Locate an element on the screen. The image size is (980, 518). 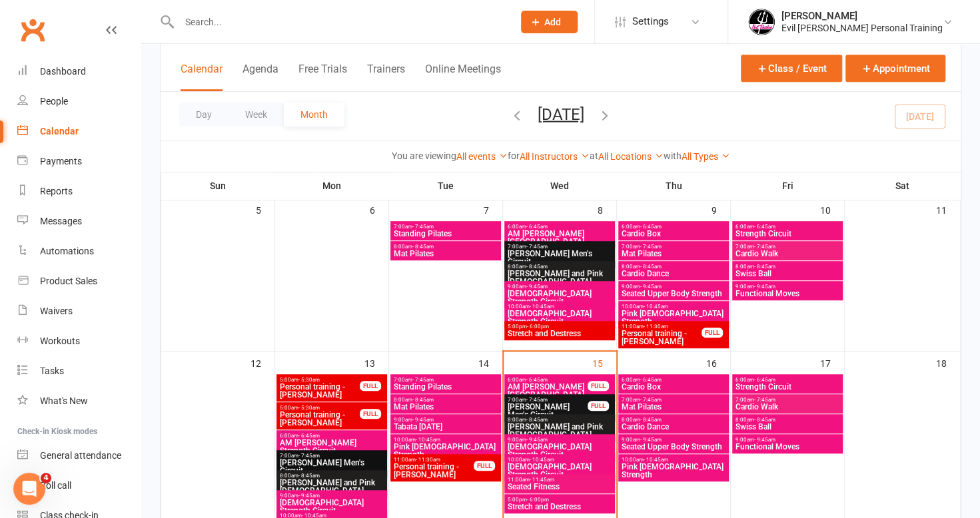
th: Sun is located at coordinates (218, 185).